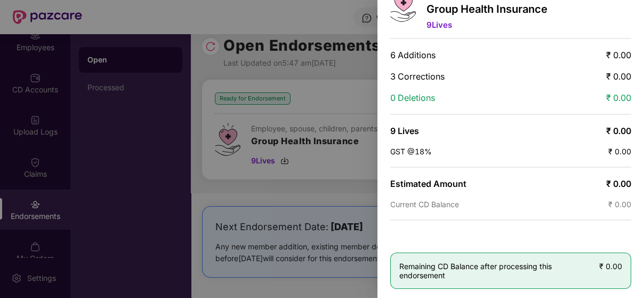 This screenshot has width=644, height=298. I want to click on p: Group Health Insurance, so click(489, 9).